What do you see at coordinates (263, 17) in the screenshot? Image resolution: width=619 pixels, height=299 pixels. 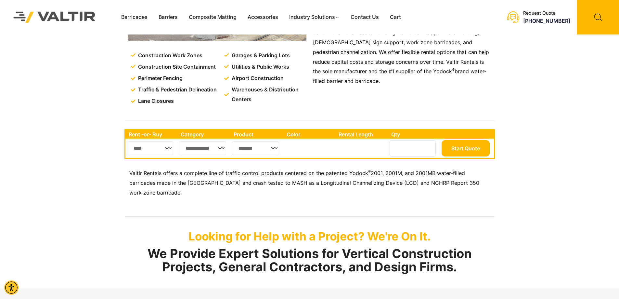 I see `a: Accessories` at bounding box center [263, 17].